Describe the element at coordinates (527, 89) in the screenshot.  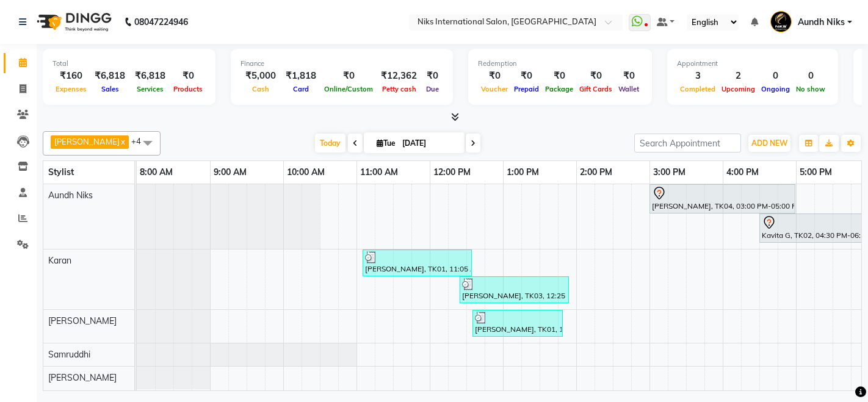
I see `span: Prepaid` at that location.